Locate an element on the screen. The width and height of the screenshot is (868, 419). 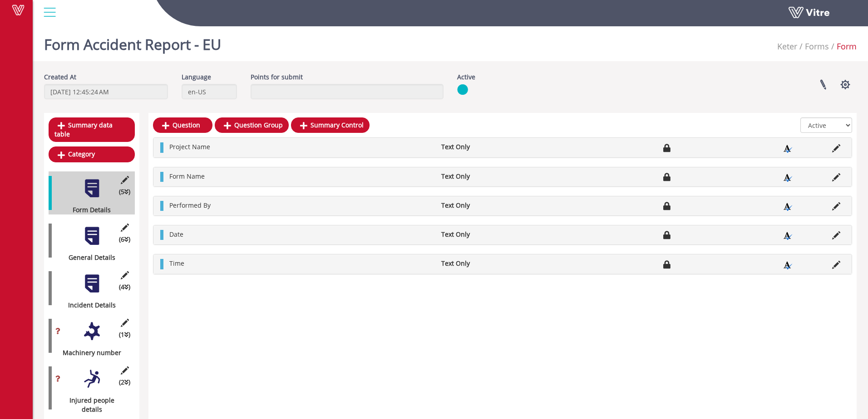
li: Form is located at coordinates (843, 47).